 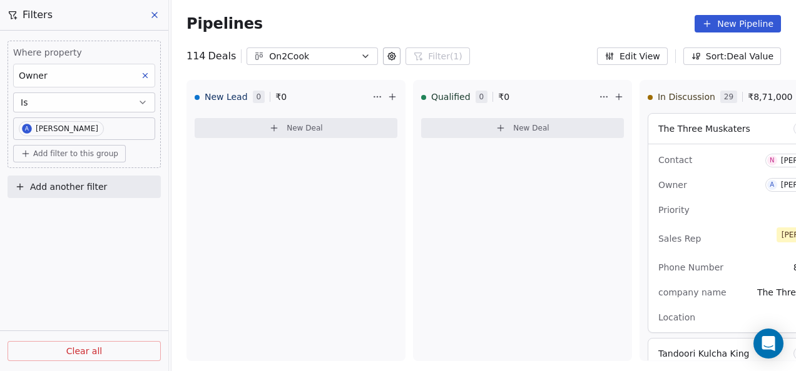 I want to click on span: Add filter to this group, so click(x=76, y=154).